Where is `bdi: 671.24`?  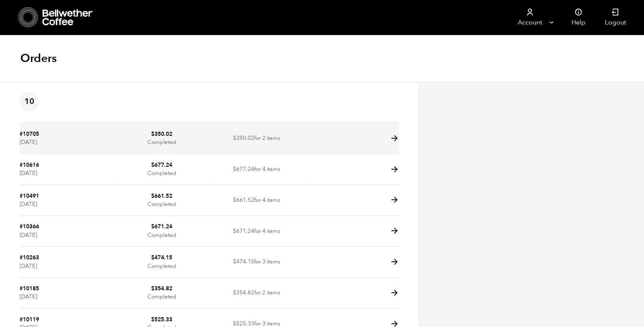 bdi: 671.24 is located at coordinates (162, 226).